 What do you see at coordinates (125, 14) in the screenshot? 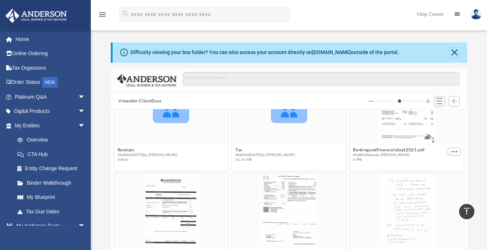
I see `i: search` at bounding box center [125, 14].